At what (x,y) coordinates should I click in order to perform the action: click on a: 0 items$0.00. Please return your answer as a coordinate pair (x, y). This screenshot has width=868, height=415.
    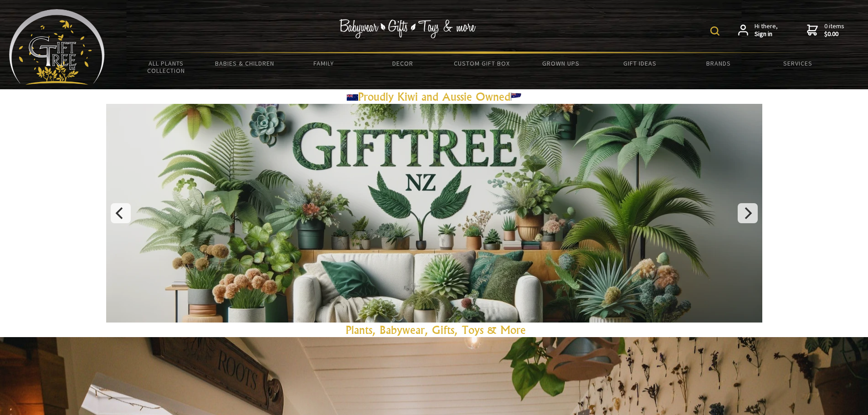
    Looking at the image, I should click on (826, 30).